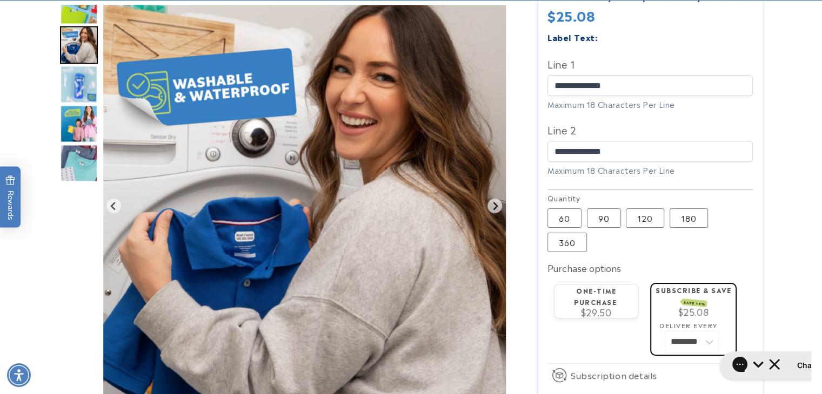  Describe the element at coordinates (688, 218) in the screenshot. I see `label: 180` at that location.